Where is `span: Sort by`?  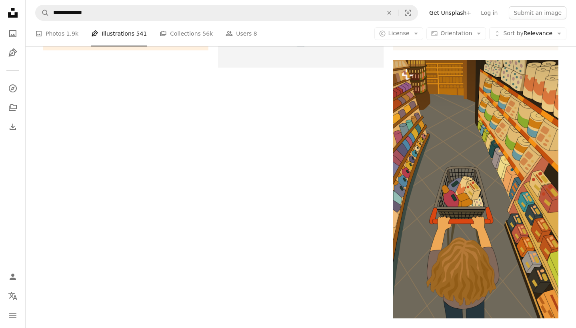 span: Sort by is located at coordinates (513, 33).